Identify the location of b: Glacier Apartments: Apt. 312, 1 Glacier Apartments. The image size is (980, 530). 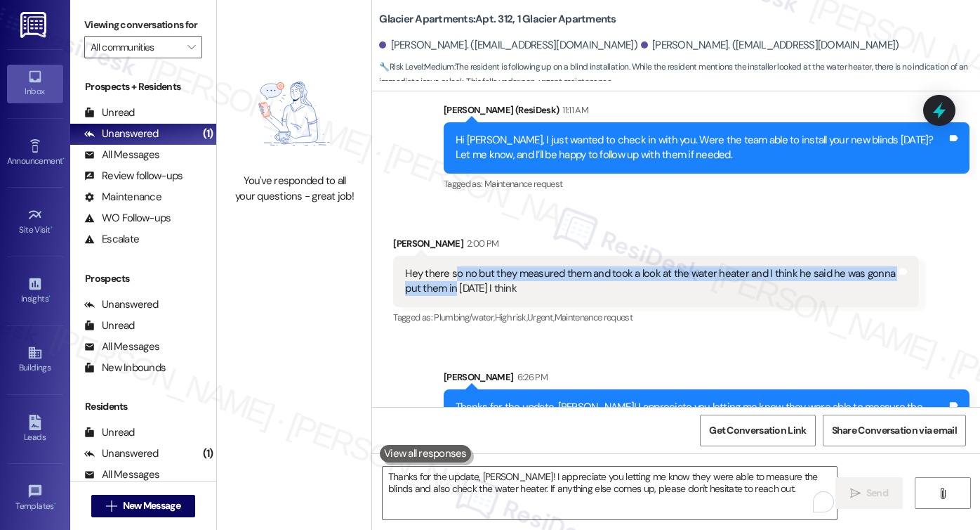
(497, 19).